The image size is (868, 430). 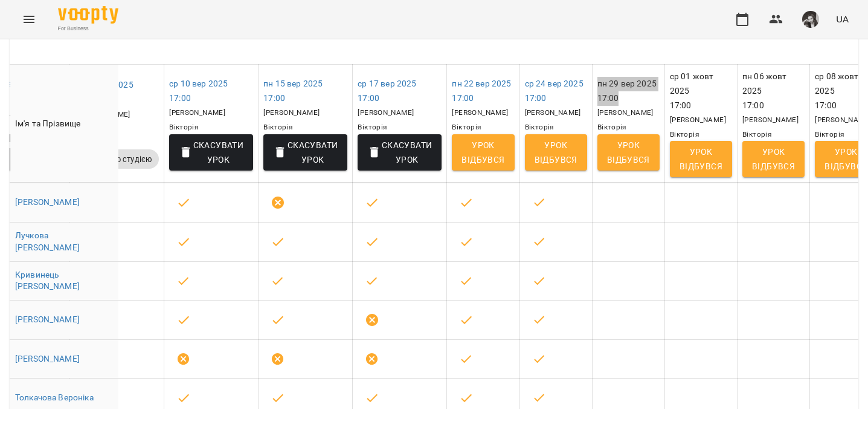 I want to click on th: ср 01 жовт 2025 17:00, so click(x=701, y=124).